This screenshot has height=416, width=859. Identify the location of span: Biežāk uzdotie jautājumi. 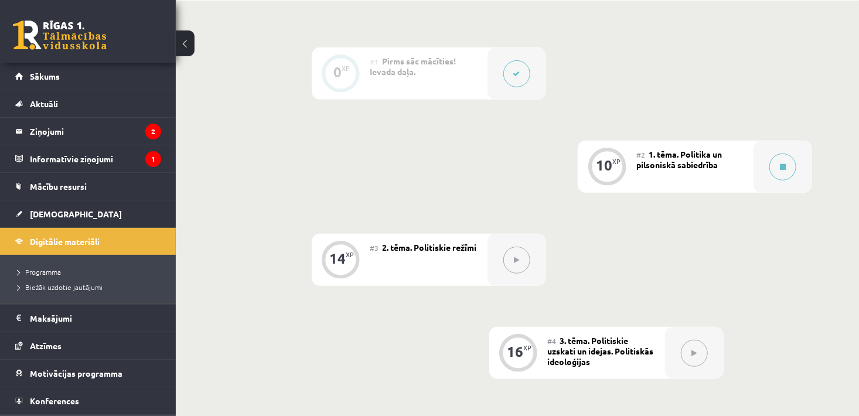
(60, 287).